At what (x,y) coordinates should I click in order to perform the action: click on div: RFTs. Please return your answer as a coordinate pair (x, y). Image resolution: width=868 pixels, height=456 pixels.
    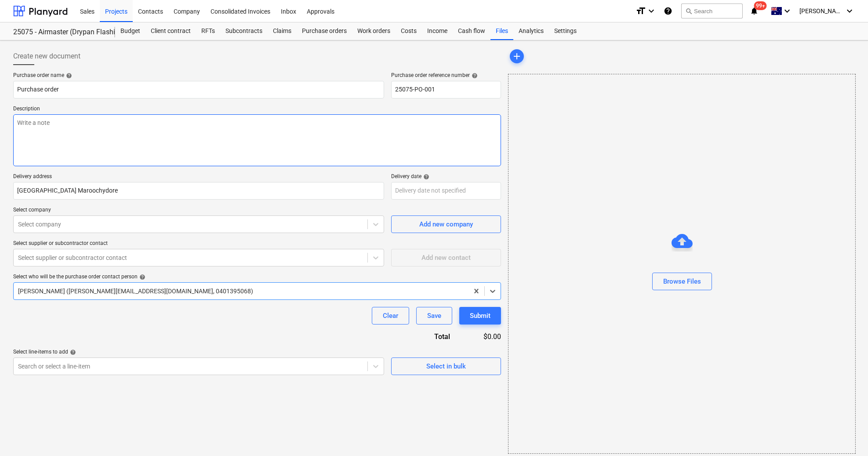
    Looking at the image, I should click on (208, 31).